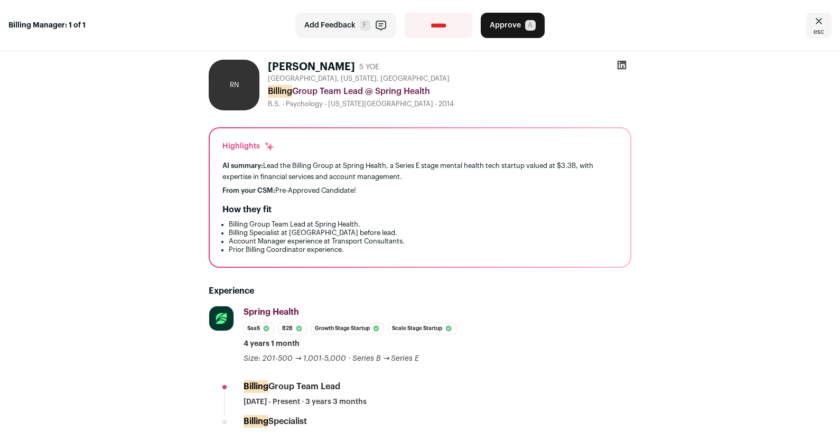  Describe the element at coordinates (248, 146) in the screenshot. I see `div: Highlights` at that location.